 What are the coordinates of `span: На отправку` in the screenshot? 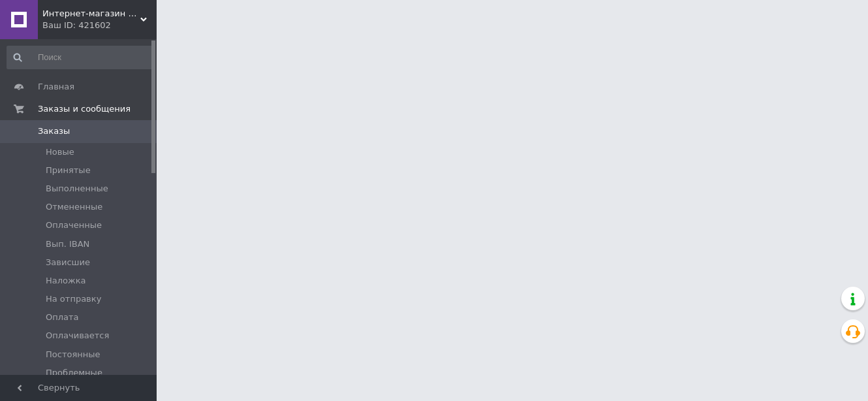 It's located at (73, 300).